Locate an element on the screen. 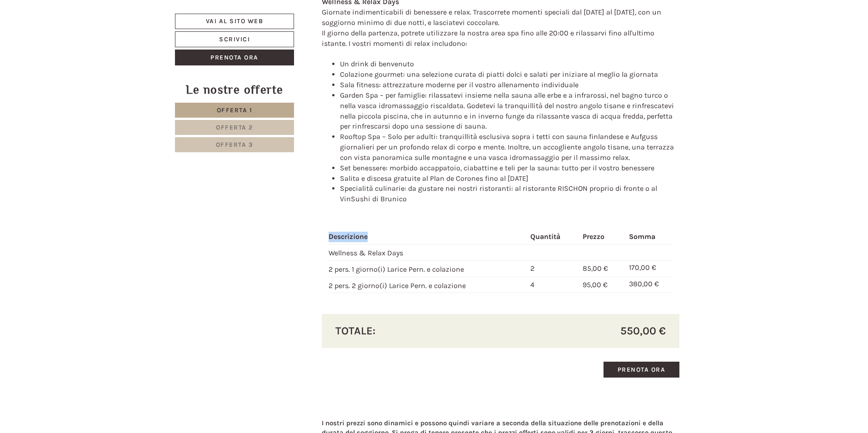 The width and height of the screenshot is (868, 433). th: Prezzo is located at coordinates (602, 237).